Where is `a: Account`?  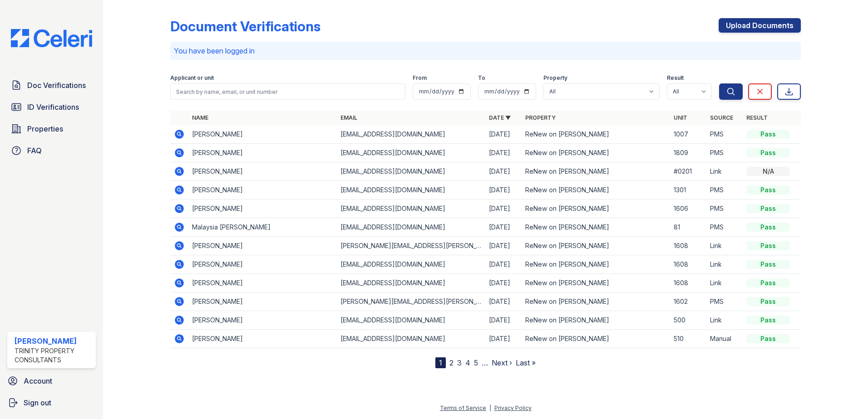
a: Account is located at coordinates (51, 381).